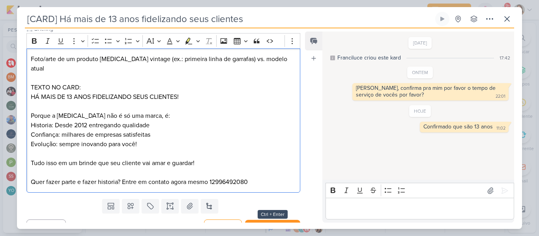 Image resolution: width=539 pixels, height=236 pixels. I want to click on div: Ctrl + Enter, so click(273, 215).